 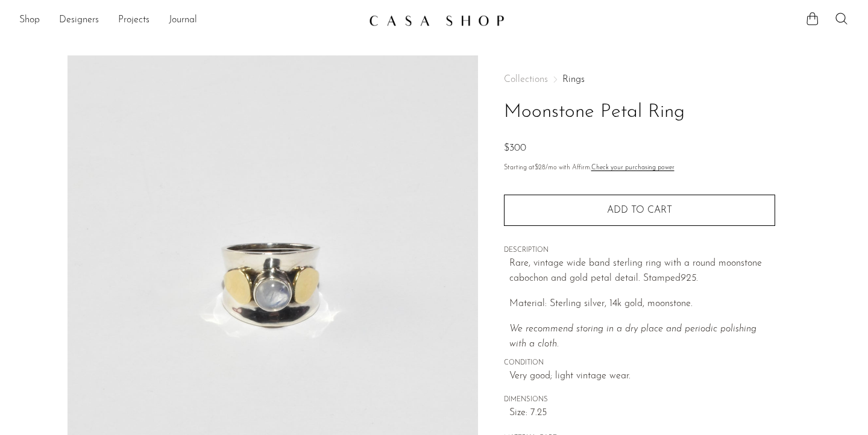 I want to click on i: We recommend storing in a dry place and periodic polishing with a cloth., so click(x=633, y=337).